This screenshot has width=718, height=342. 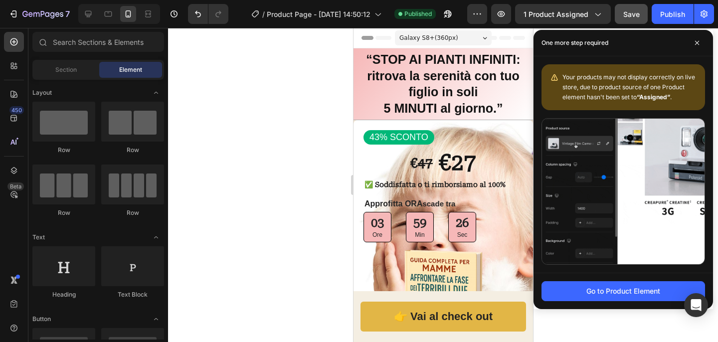 What do you see at coordinates (563, 14) in the screenshot?
I see `button: 1 product assigned` at bounding box center [563, 14].